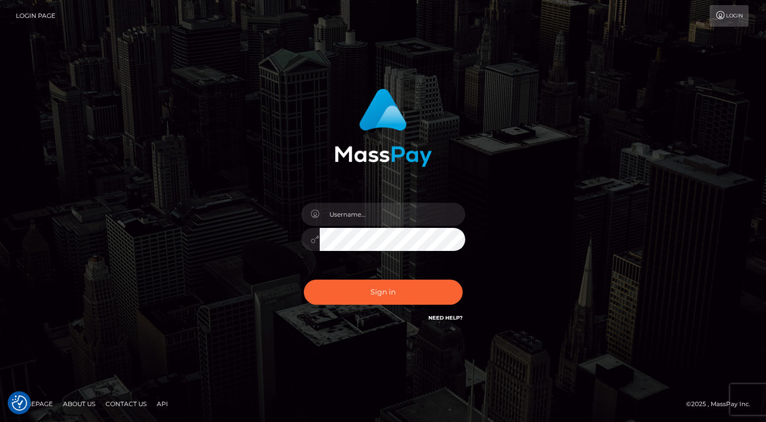 The height and width of the screenshot is (422, 766). What do you see at coordinates (392, 214) in the screenshot?
I see `input: Username...` at bounding box center [392, 214].